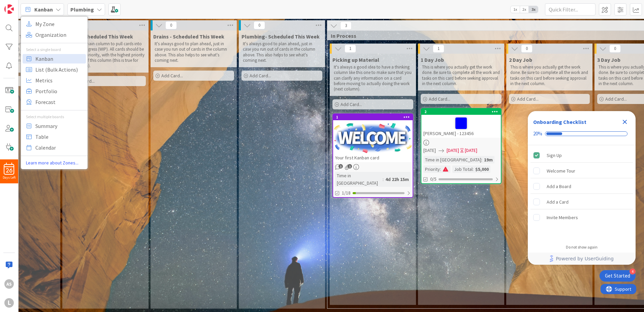  What do you see at coordinates (60, 69) in the screenshot?
I see `span: List (Bulk Actions)` at bounding box center [60, 69].